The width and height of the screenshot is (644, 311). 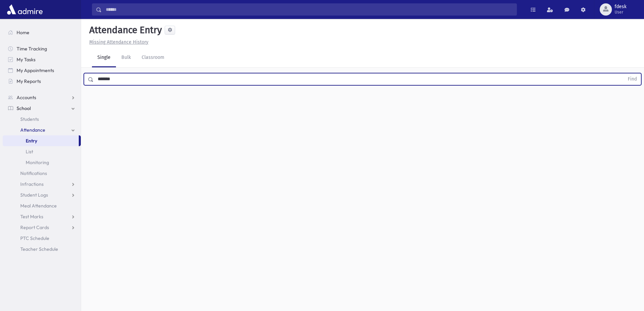 I want to click on a: Time Tracking, so click(x=41, y=49).